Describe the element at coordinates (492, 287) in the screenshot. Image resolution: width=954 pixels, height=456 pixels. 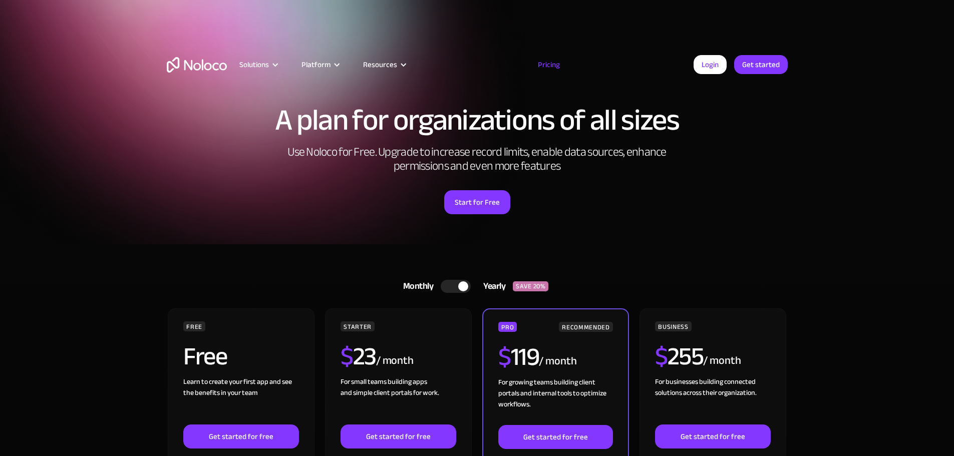
I see `div: Yearly` at that location.